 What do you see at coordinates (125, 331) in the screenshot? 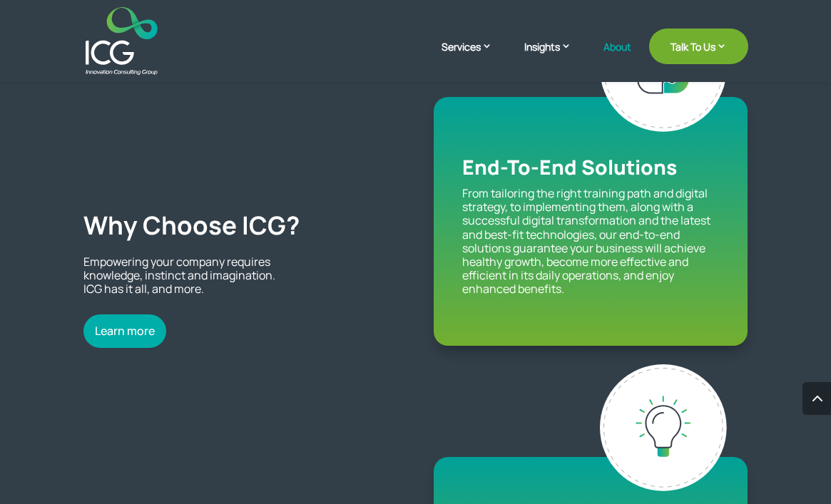
I see `a: Learn more` at bounding box center [125, 331].